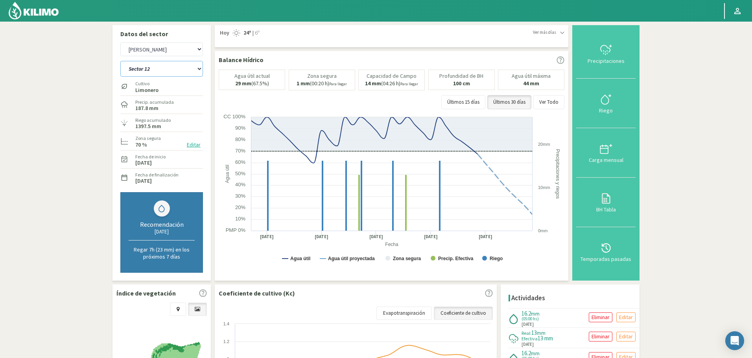 The image size is (752, 358). What do you see at coordinates (147, 90) in the screenshot?
I see `label: Limonero` at bounding box center [147, 90].